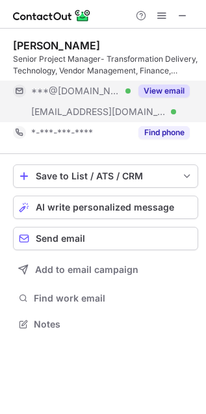 This screenshot has height=414, width=206. Describe the element at coordinates (105, 207) in the screenshot. I see `span: AI write personalized message` at that location.